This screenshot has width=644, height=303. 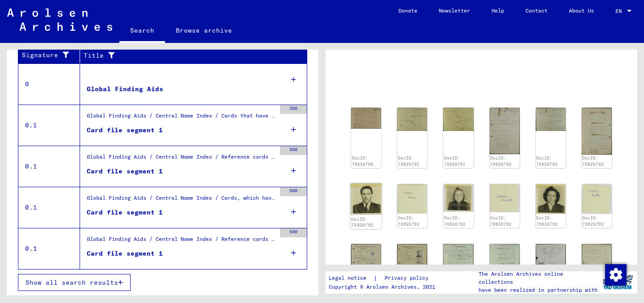 I want to click on div: Global Finding Aids / Central Name Index / Cards that have been scanned during first sequential m..., so click(x=181, y=118).